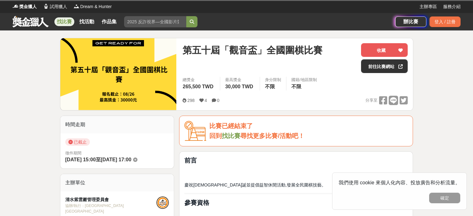 Image resolution: width=473 pixels, height=216 pixels. Describe the element at coordinates (55, 7) in the screenshot. I see `a: Logo試用獵人` at that location.